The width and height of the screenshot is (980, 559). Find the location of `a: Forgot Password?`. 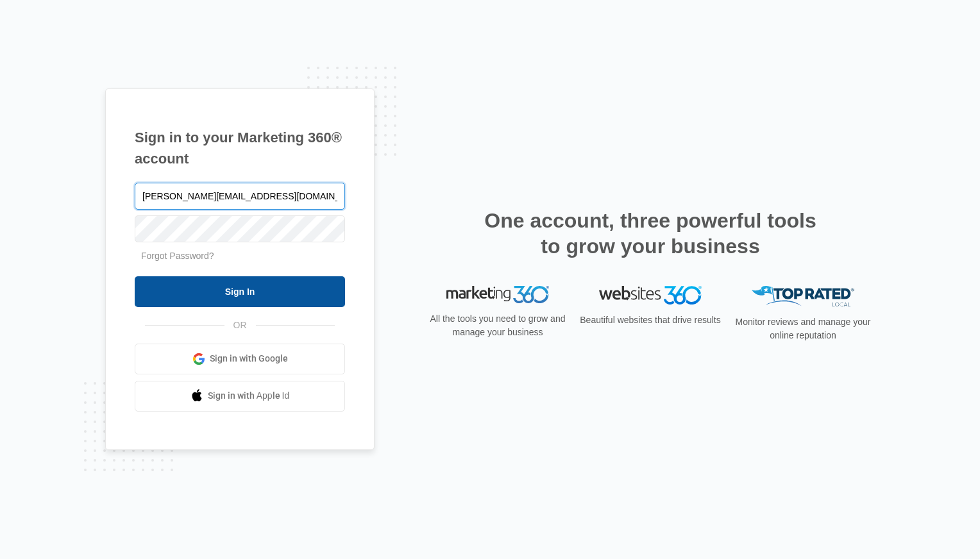

a: Forgot Password? is located at coordinates (178, 256).